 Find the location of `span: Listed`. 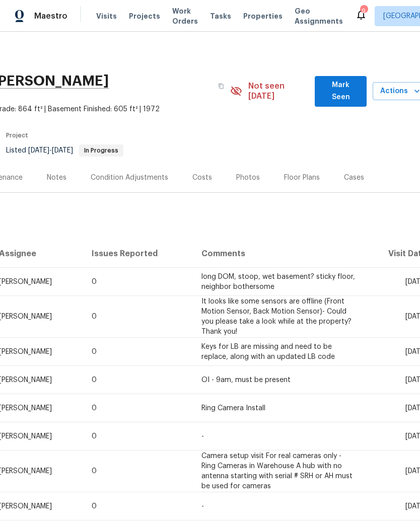

span: Listed is located at coordinates (64, 151).